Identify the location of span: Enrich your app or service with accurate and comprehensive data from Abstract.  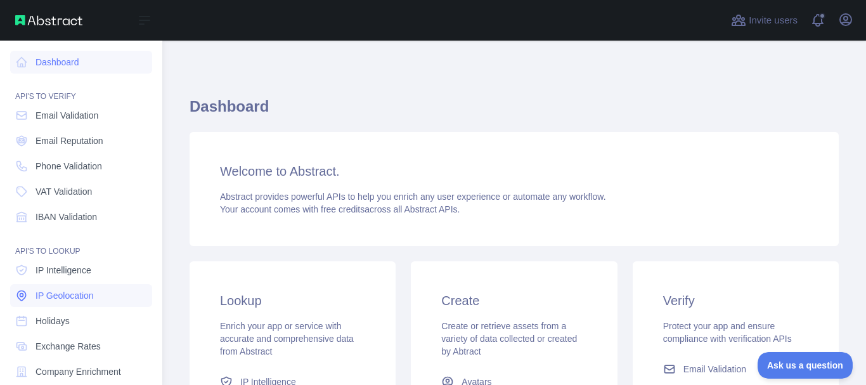
(286, 338).